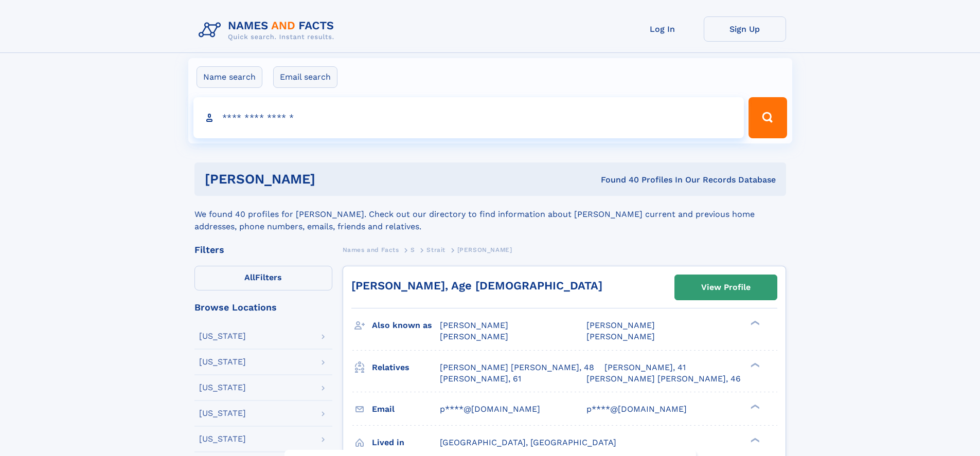 The image size is (980, 456). What do you see at coordinates (726, 287) in the screenshot?
I see `div: View Profile` at bounding box center [726, 287].